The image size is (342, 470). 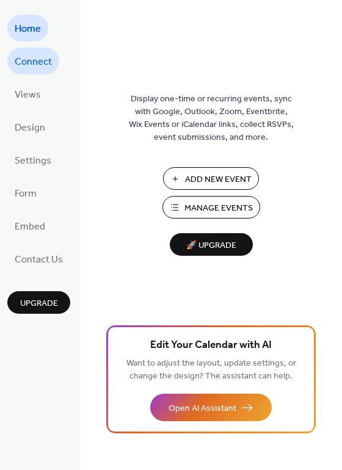 What do you see at coordinates (38, 260) in the screenshot?
I see `span: Contact Us` at bounding box center [38, 260].